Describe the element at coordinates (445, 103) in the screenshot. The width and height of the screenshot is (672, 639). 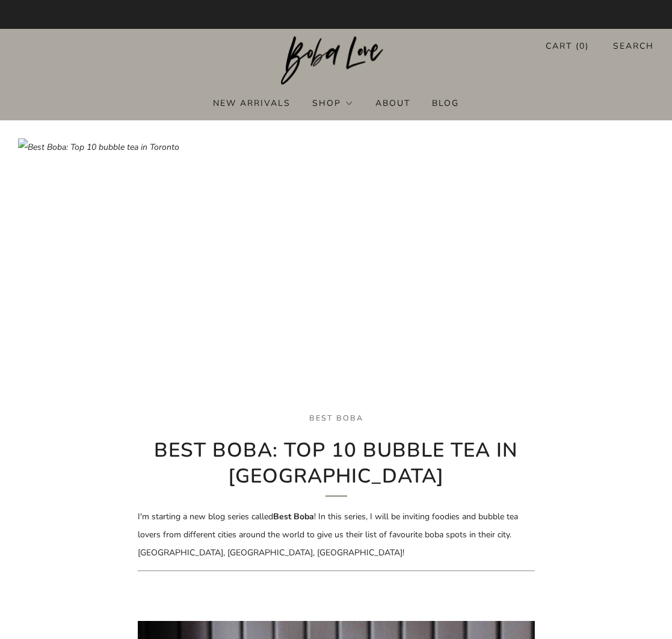
I see `a: Blog` at that location.